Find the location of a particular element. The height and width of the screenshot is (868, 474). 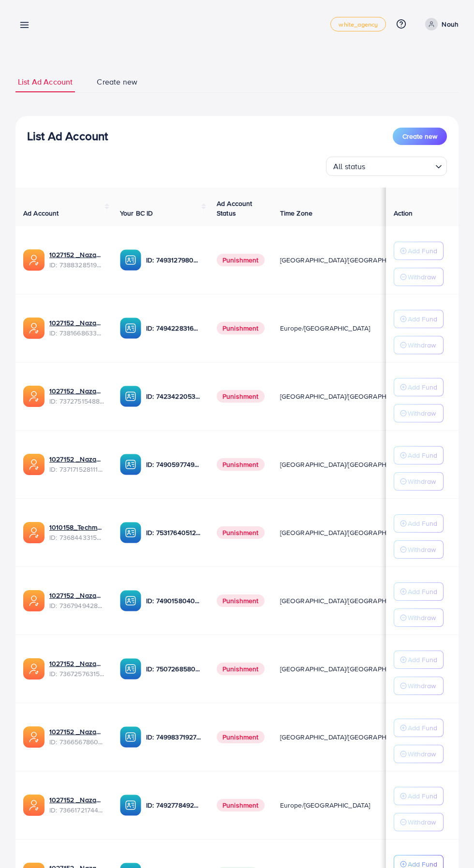

p: ID: 7490597749134508040 is located at coordinates (174, 465).